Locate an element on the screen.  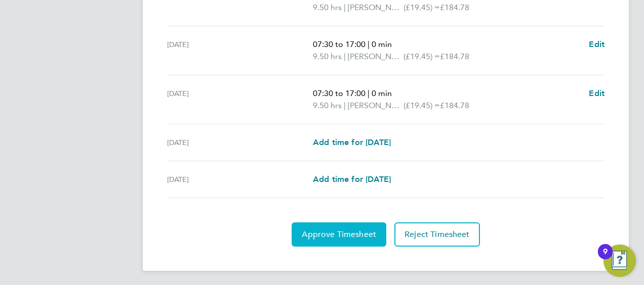
div: 9 is located at coordinates (605, 258).